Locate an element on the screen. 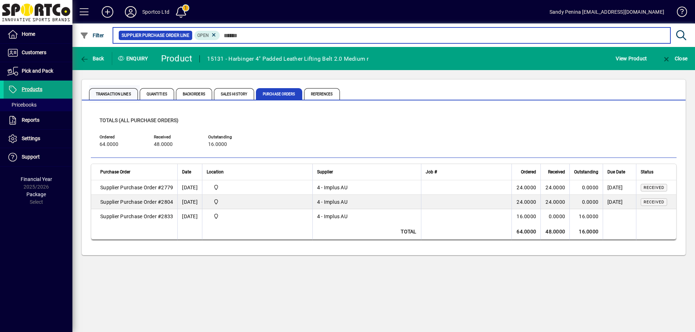 The height and width of the screenshot is (332, 695). span: Purchase Orders is located at coordinates (279, 94).